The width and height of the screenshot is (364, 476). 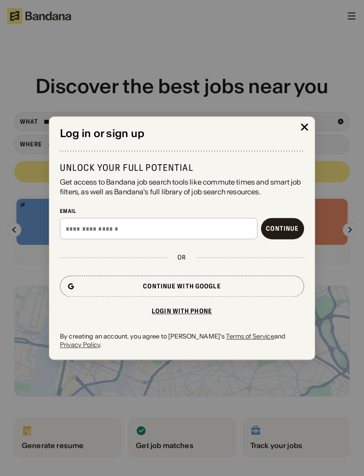 I want to click on div: Continue with Google, so click(x=181, y=287).